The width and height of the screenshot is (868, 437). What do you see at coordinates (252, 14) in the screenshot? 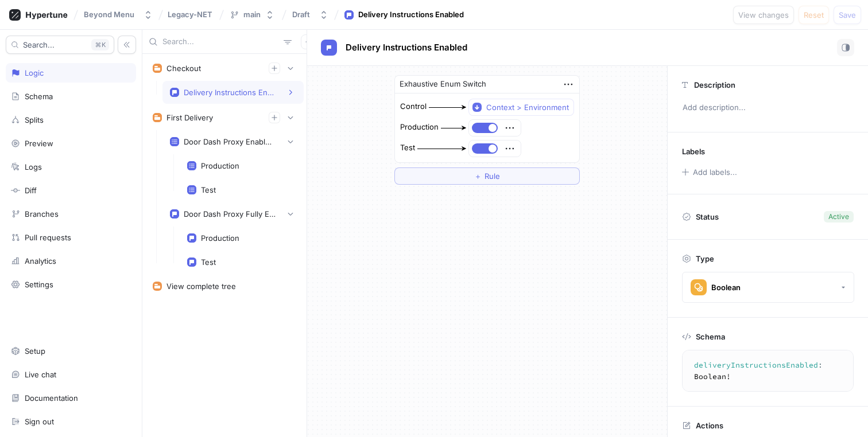
I see `button: main` at bounding box center [252, 14].